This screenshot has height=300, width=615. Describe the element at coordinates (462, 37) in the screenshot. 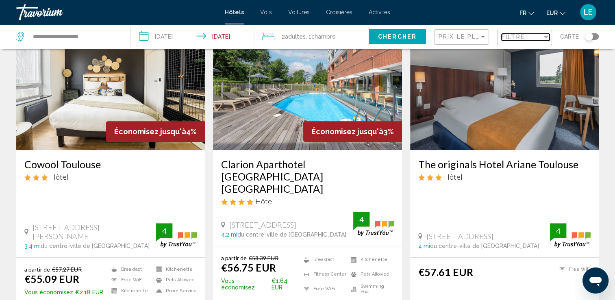

I see `mat-select: Sort by` at that location.